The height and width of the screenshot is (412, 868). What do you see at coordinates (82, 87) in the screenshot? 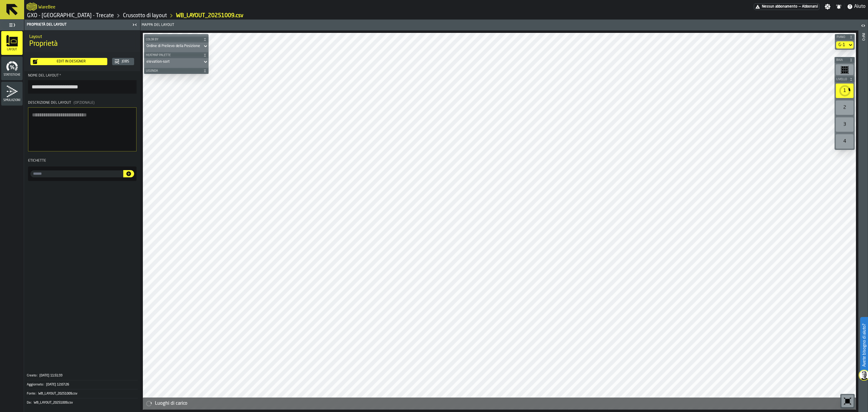
I see `input: button-toolbar-Nome del layout` at bounding box center [82, 87].